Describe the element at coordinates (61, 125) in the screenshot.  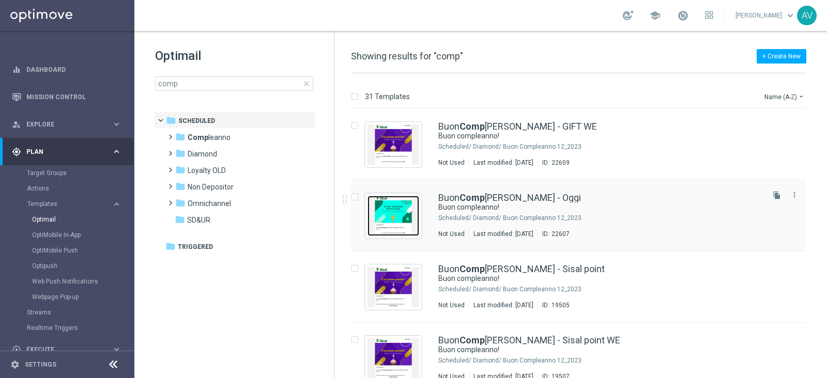
I see `div: Explore` at that location.